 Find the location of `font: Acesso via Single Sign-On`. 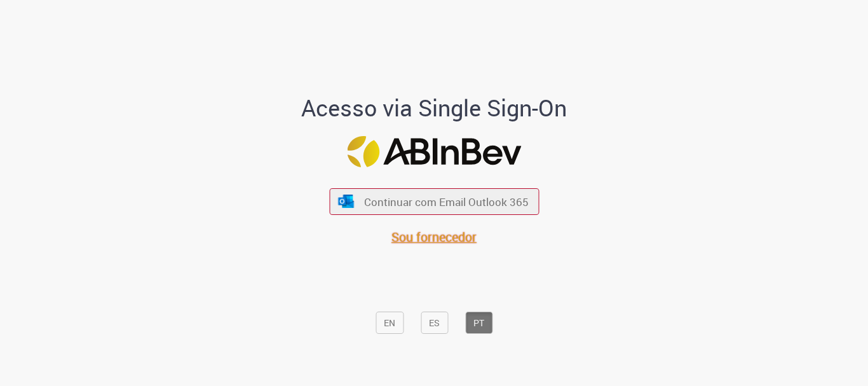

font: Acesso via Single Sign-On is located at coordinates (434, 108).